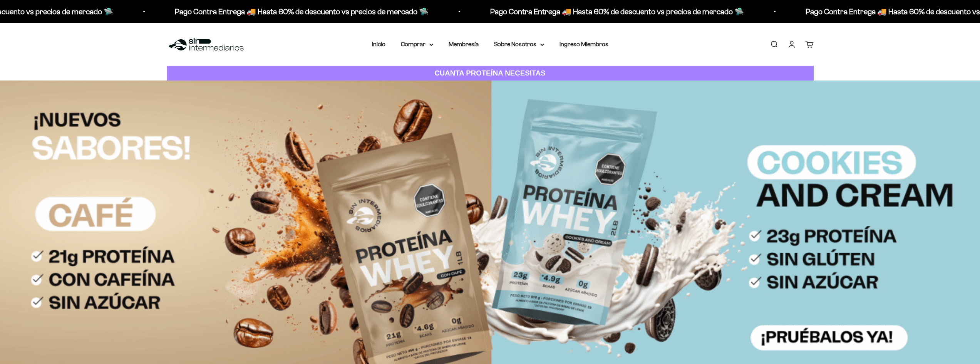  Describe the element at coordinates (490, 73) in the screenshot. I see `strong: CUANTA PROTEÍNA NECESITAS` at that location.